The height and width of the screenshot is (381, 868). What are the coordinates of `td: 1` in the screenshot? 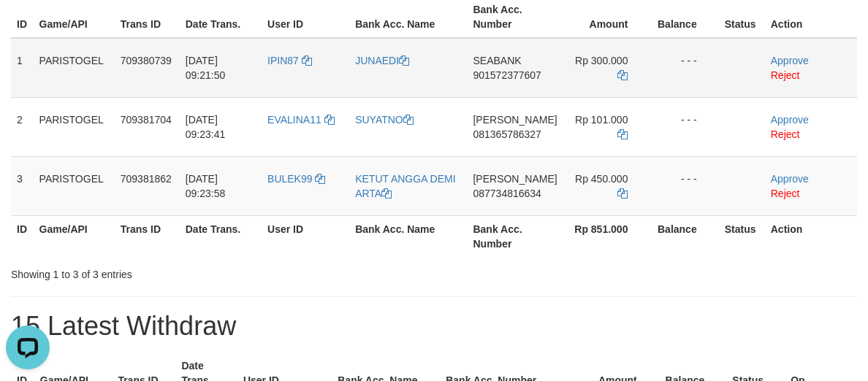 It's located at (22, 68).